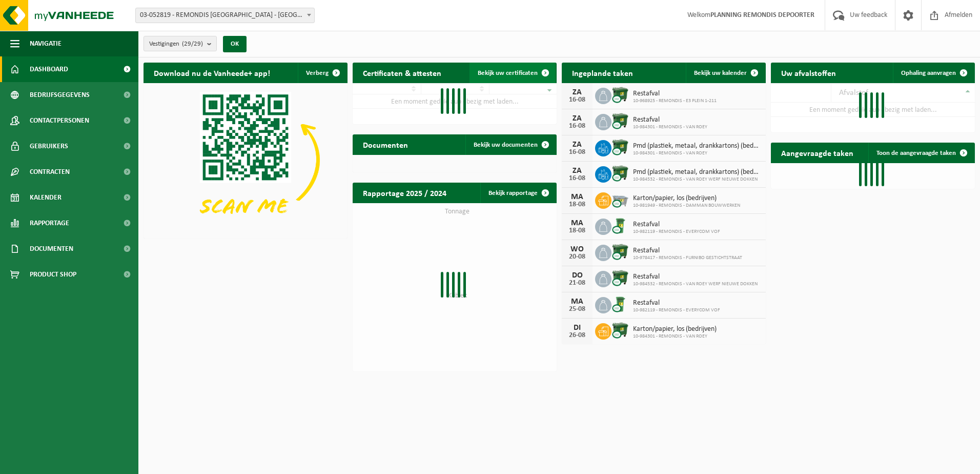 This screenshot has height=474, width=980. Describe the element at coordinates (725, 73) in the screenshot. I see `a: Bekijk uw kalender` at that location.